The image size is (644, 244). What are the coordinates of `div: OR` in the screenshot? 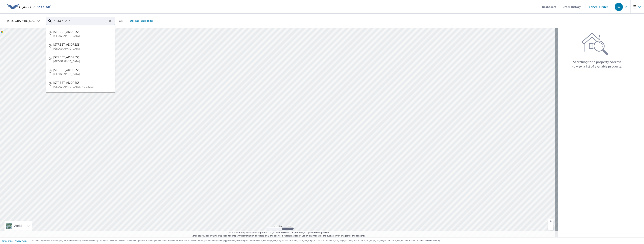 It's located at (137, 21).